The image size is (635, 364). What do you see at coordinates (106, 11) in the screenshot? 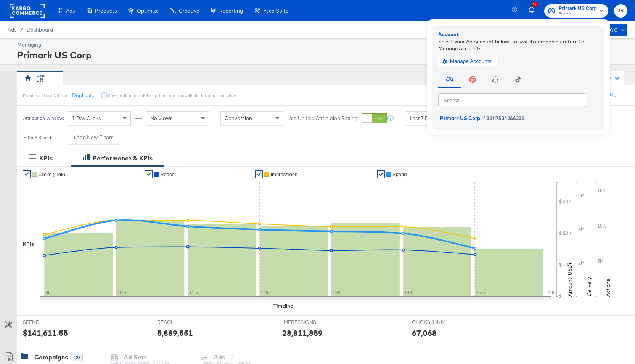
I see `span: Products` at bounding box center [106, 11].